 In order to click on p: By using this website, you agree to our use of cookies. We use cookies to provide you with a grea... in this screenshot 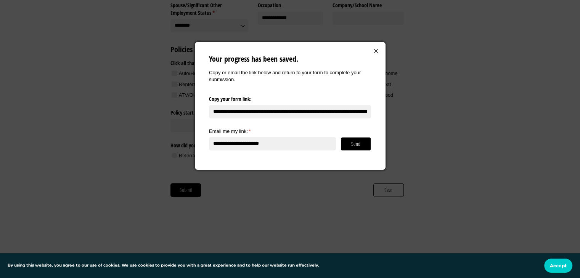, I will do `click(163, 266)`.